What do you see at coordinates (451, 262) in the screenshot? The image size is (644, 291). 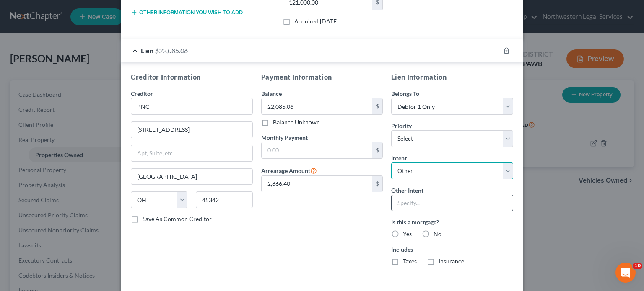 I see `label: Insurance` at bounding box center [451, 262].